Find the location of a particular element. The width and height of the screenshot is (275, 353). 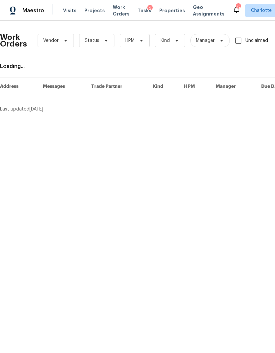

span: HPM is located at coordinates (130, 41).